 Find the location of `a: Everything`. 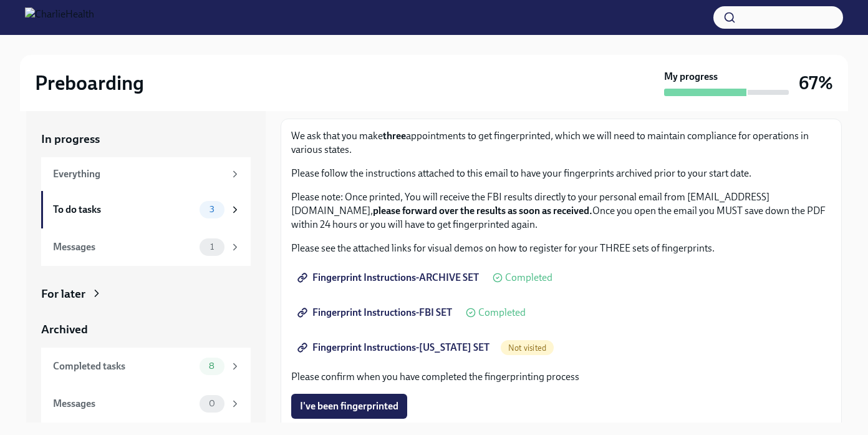

a: Everything is located at coordinates (146, 174).